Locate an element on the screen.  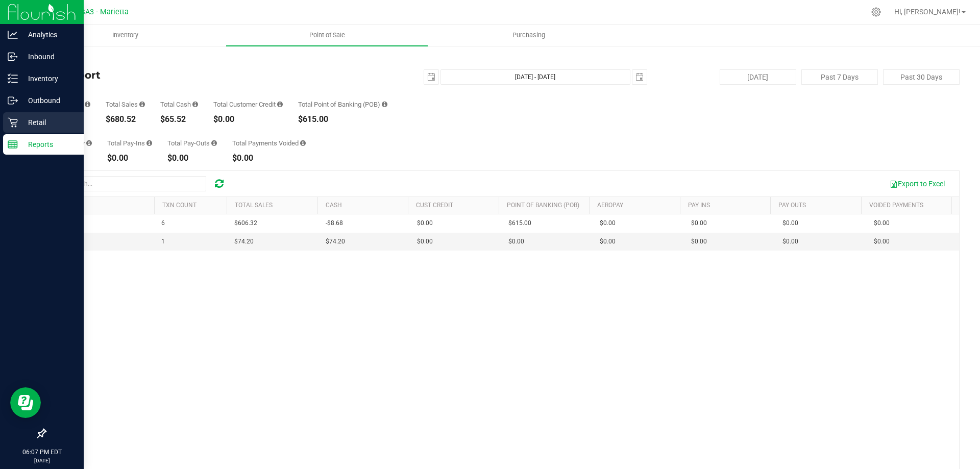
a: AeroPay is located at coordinates (610, 205).